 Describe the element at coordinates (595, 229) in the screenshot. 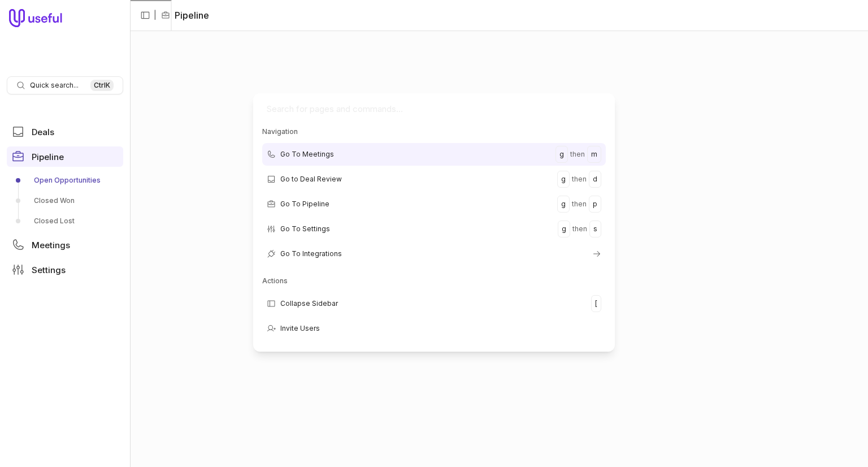

I see `kbd: s` at that location.